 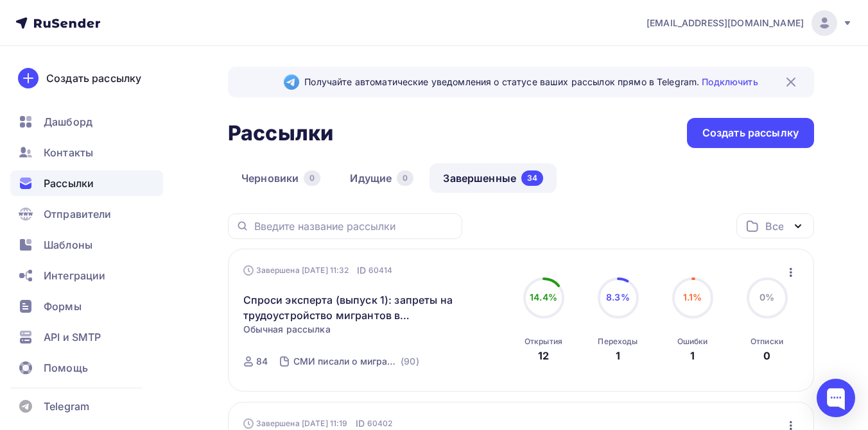 What do you see at coordinates (87, 152) in the screenshot?
I see `a: Контакты` at bounding box center [87, 152].